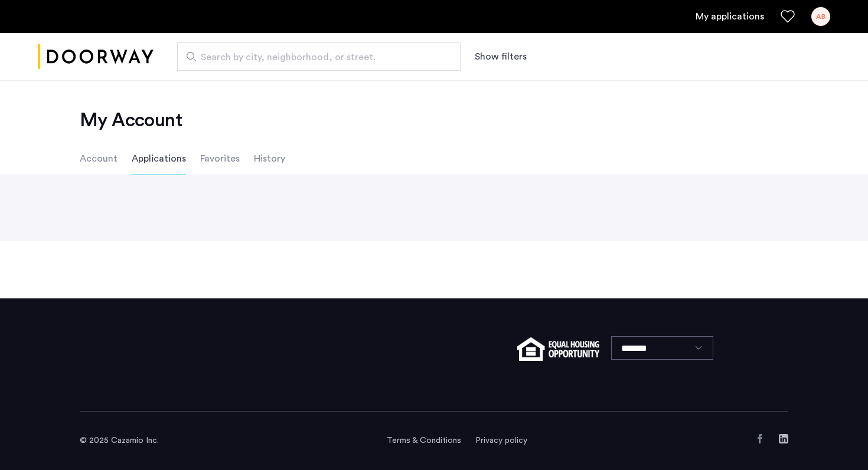 The height and width of the screenshot is (470, 868). What do you see at coordinates (662, 348) in the screenshot?
I see `select: Language select` at bounding box center [662, 348].